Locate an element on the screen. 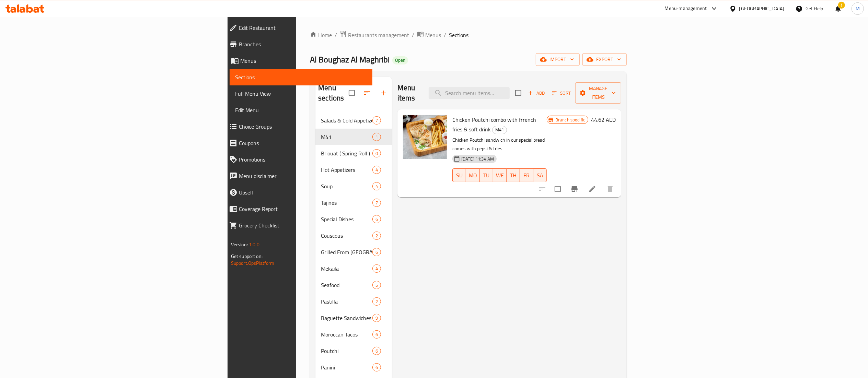  div: Poutchi is located at coordinates (346, 351).